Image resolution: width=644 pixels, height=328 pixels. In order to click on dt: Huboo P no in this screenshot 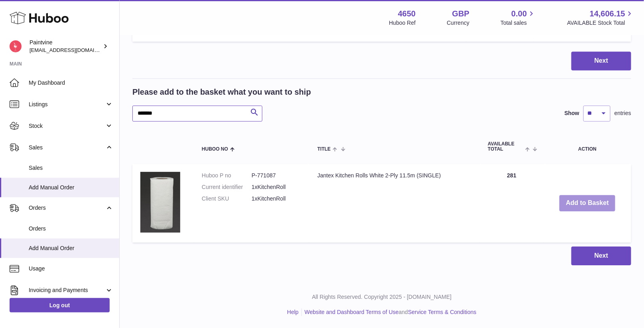, I will do `click(227, 175)`.